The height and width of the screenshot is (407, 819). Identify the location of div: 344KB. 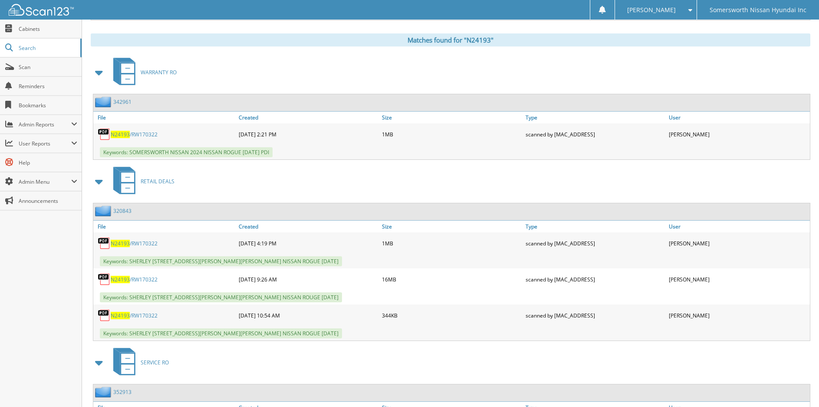
(451, 315).